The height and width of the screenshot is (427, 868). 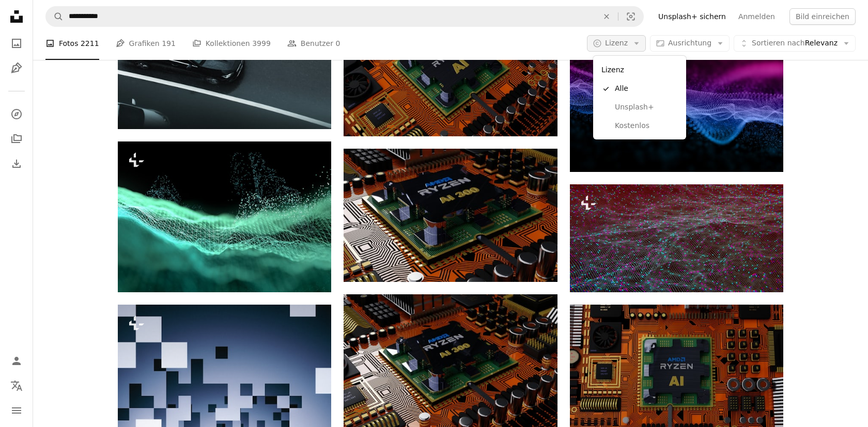 What do you see at coordinates (616, 43) in the screenshot?
I see `span: Lizenz` at bounding box center [616, 43].